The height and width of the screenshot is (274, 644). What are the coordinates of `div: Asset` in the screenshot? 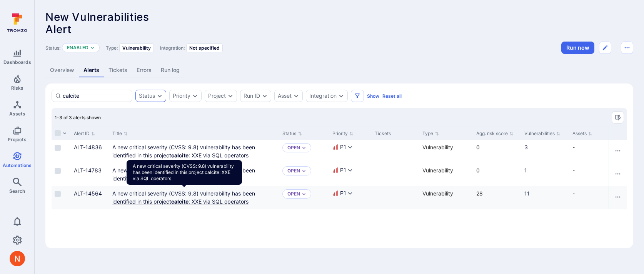 It's located at (285, 96).